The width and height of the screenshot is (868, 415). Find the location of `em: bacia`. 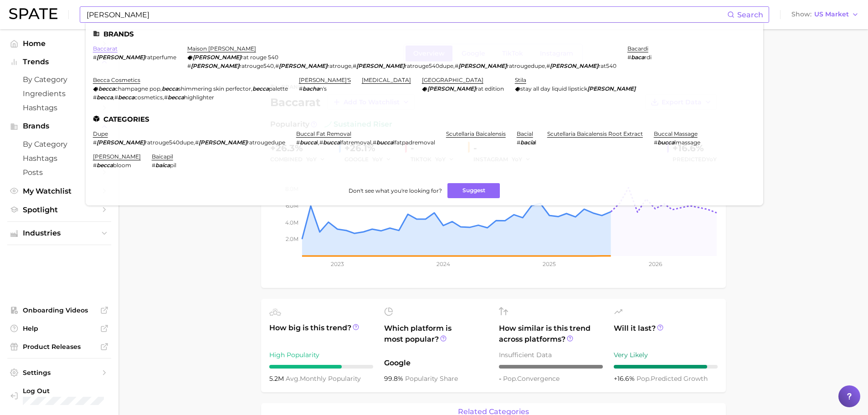

em: bacia is located at coordinates (528, 142).